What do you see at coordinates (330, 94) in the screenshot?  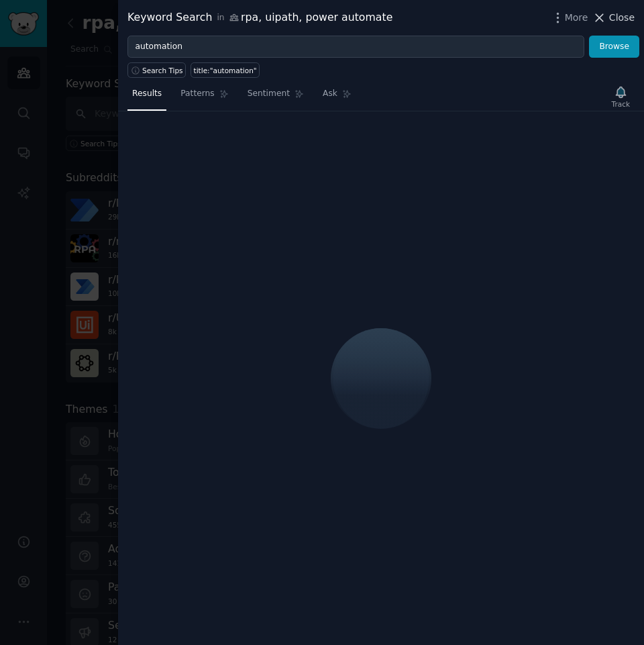 I see `span: Ask` at bounding box center [330, 94].